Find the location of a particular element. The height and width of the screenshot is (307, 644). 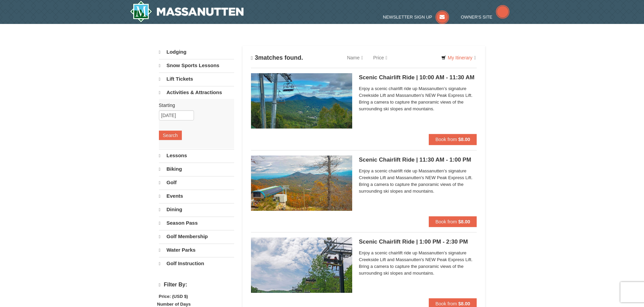

a: Golf is located at coordinates (196, 182).